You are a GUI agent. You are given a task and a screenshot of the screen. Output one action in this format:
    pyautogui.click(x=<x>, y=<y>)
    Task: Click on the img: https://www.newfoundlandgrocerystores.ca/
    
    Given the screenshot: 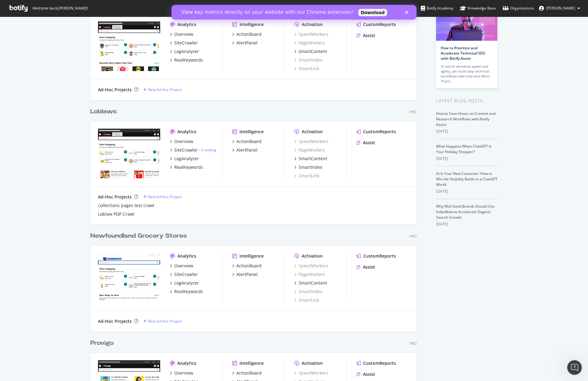 What is the action you would take?
    pyautogui.click(x=129, y=278)
    